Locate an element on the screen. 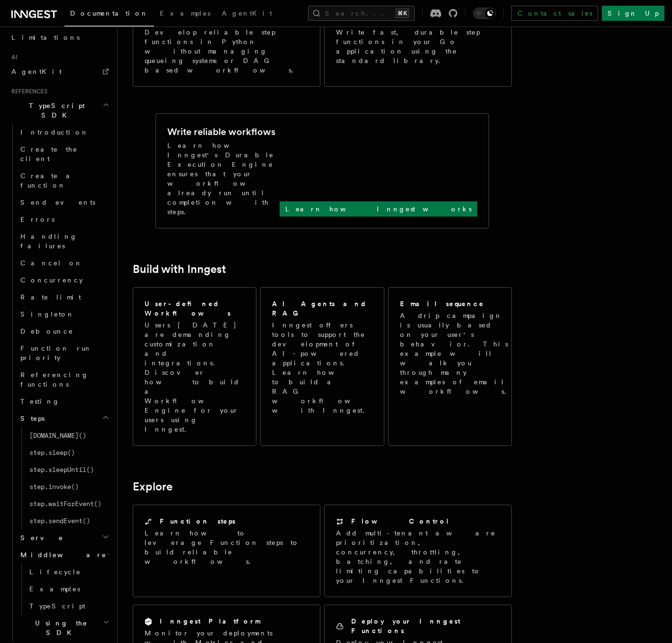 This screenshot has height=643, width=672. a: AI Agents and RAGInngest offers tools to support the development of AI-powered applications. Lear... is located at coordinates (322, 366).